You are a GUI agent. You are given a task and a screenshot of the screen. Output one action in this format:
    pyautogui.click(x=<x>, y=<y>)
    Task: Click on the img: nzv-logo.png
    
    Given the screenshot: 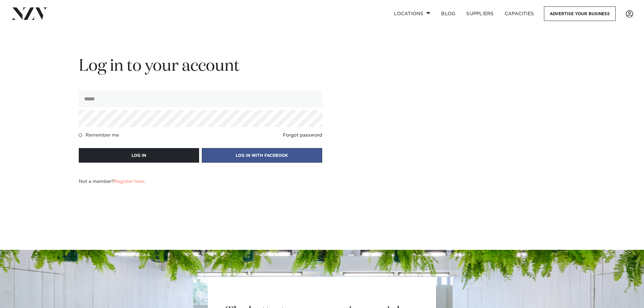 What is the action you would take?
    pyautogui.click(x=29, y=13)
    